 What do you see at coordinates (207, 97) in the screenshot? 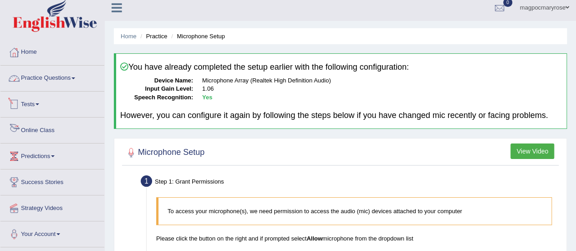
I see `b: Yes` at bounding box center [207, 97].